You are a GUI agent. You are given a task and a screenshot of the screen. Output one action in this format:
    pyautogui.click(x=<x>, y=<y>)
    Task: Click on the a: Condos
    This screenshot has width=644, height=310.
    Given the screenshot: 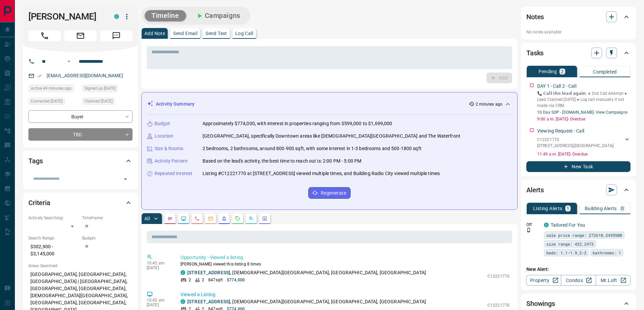 What is the action you would take?
    pyautogui.click(x=578, y=280)
    